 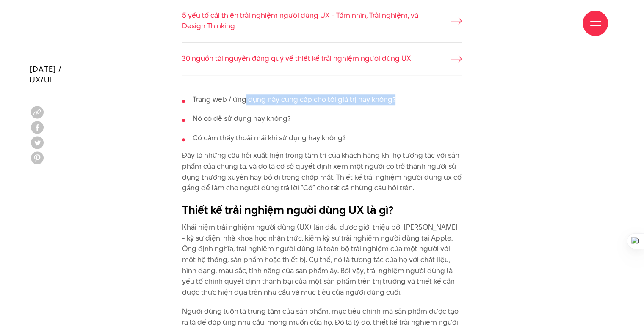 I want to click on li: Có cảm thấy thoải mái khi sử dụng hay không?, so click(x=322, y=138).